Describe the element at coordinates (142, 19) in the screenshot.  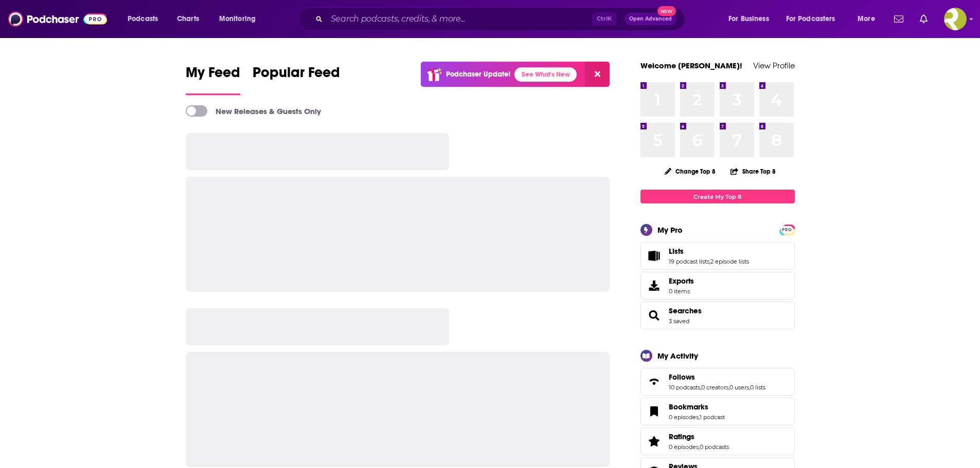
I see `span: Podcasts` at that location.